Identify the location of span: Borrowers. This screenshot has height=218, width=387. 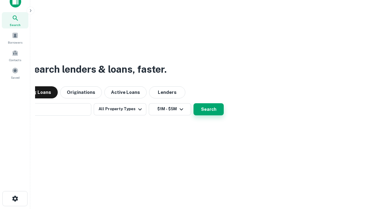
(15, 42).